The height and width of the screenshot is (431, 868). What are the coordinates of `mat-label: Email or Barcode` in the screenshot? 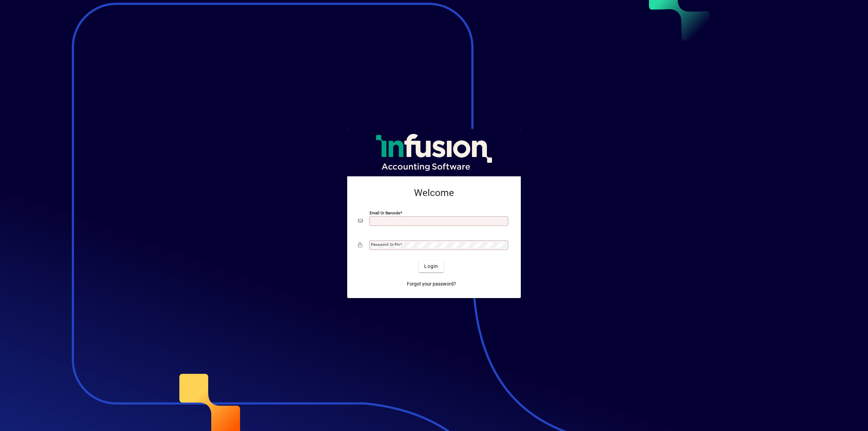 It's located at (385, 214).